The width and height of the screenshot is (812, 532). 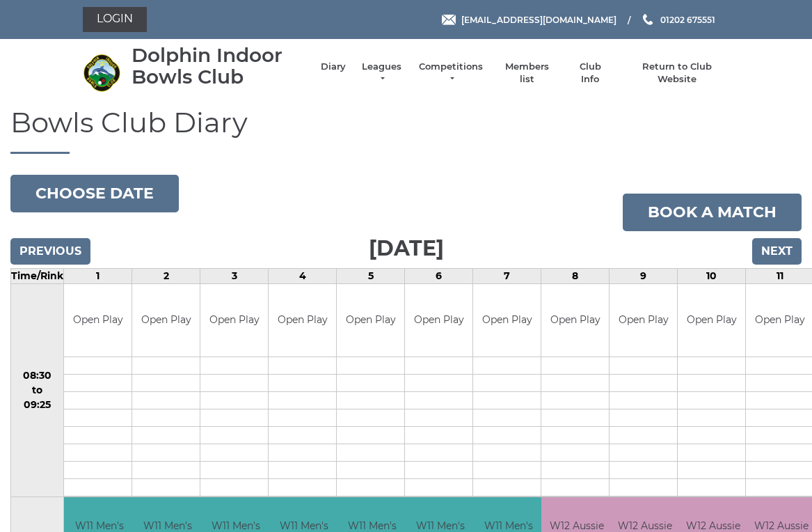 I want to click on td: 5, so click(x=371, y=276).